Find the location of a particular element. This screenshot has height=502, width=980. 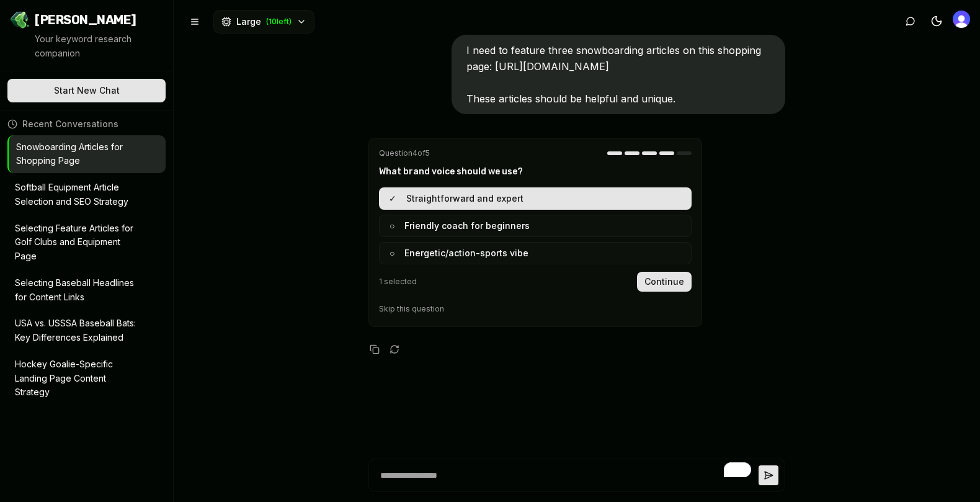

button: Selecting Baseball Headlines for Content Links is located at coordinates (86, 290).